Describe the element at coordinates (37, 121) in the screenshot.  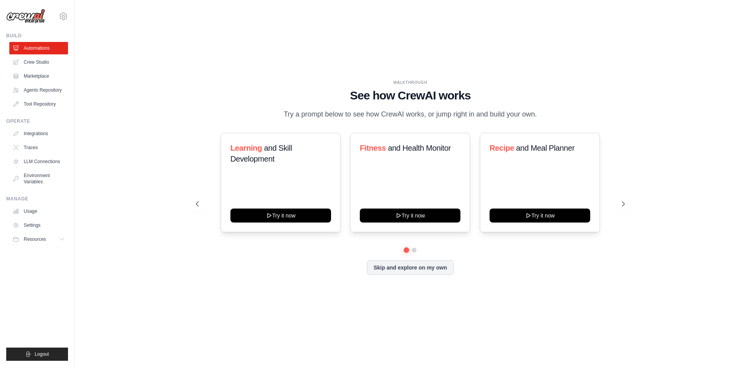
I see `div: Operate` at that location.